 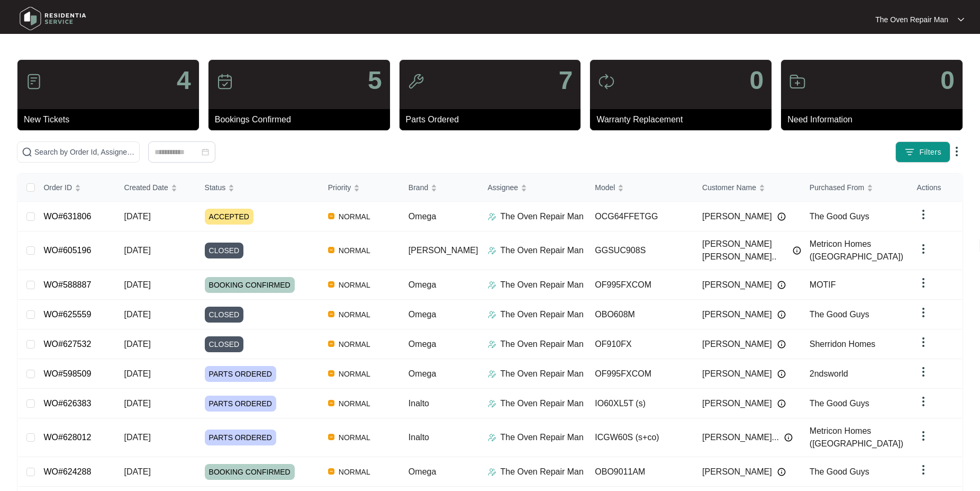 What do you see at coordinates (640, 403) in the screenshot?
I see `td: IO60XL5T (s)` at bounding box center [640, 403].